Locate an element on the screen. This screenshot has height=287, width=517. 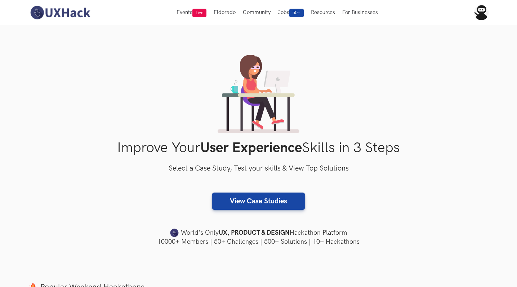
strong: User Experience is located at coordinates (251, 148).